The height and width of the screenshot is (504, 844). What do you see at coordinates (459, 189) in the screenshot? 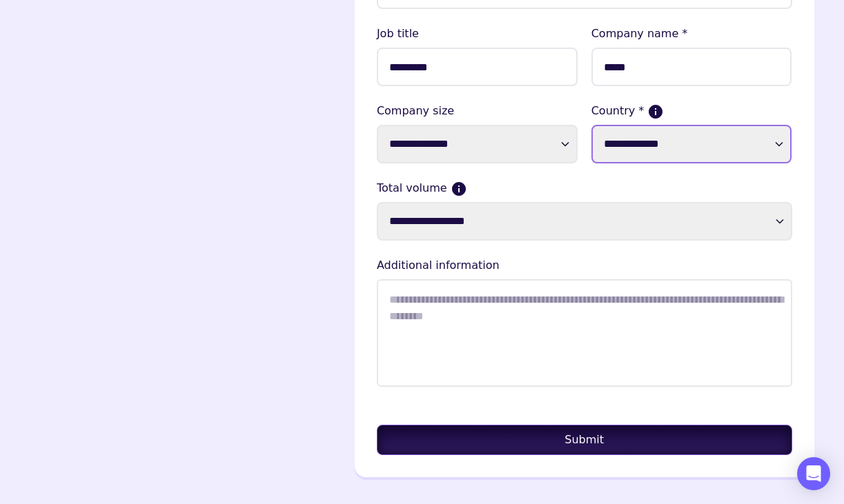
I see `button: Current monthly volume your business makes in USD` at bounding box center [459, 189].